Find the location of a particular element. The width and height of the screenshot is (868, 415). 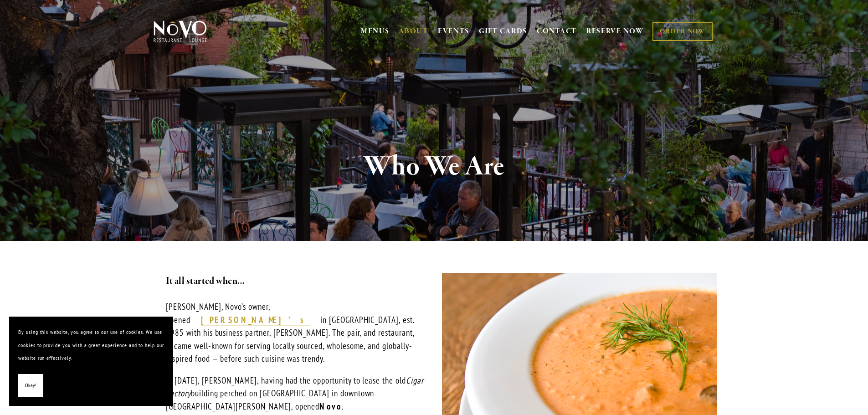

a: MENUS is located at coordinates (375, 31).